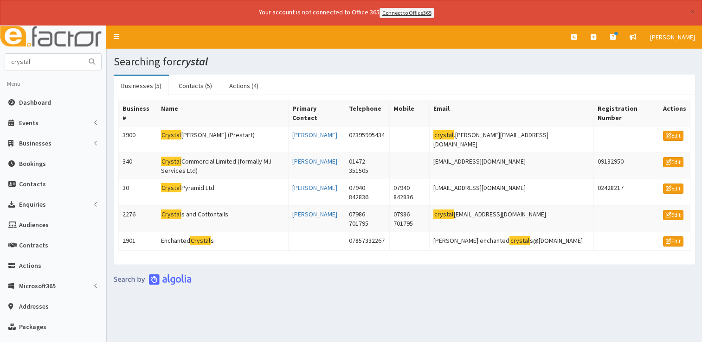 Image resolution: width=702 pixels, height=342 pixels. What do you see at coordinates (347, 13) in the screenshot?
I see `div: Your account is not connected to Office 365` at bounding box center [347, 13].